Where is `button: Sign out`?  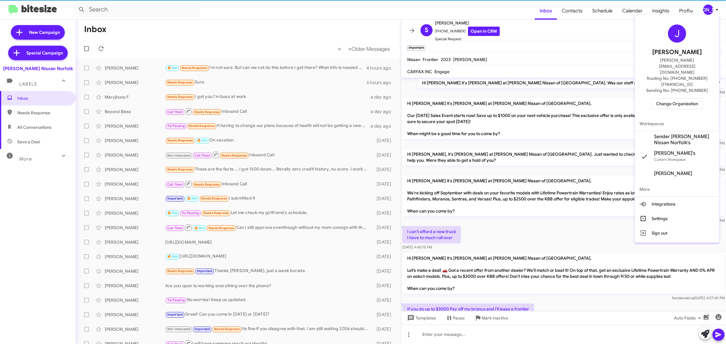
button: Sign out is located at coordinates (677, 233).